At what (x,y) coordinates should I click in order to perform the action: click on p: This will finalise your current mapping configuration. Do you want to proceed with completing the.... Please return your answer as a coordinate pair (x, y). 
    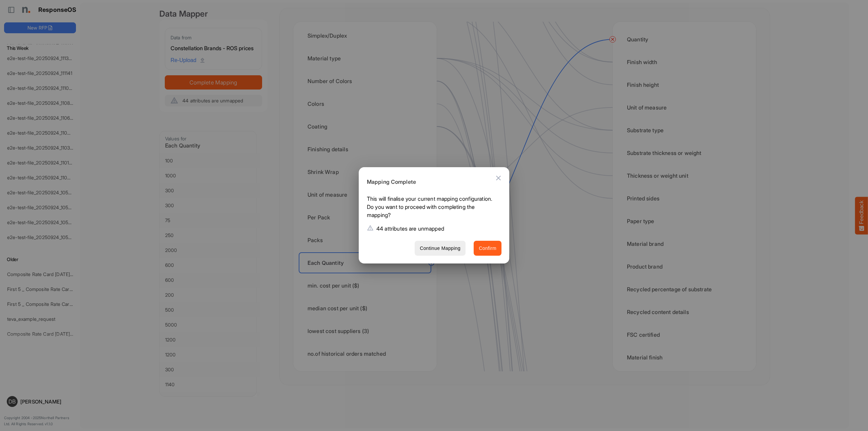
    Looking at the image, I should click on (431, 208).